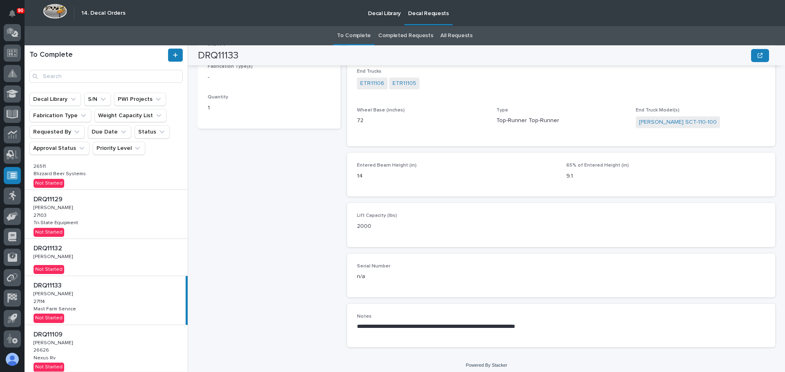  I want to click on span: Lift Capacity (lbs), so click(377, 216).